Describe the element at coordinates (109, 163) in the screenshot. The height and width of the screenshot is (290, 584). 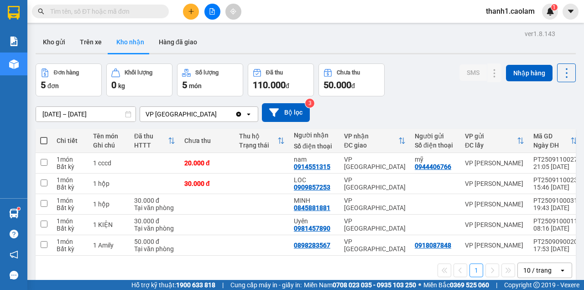
I see `div: 1 cccd` at that location.